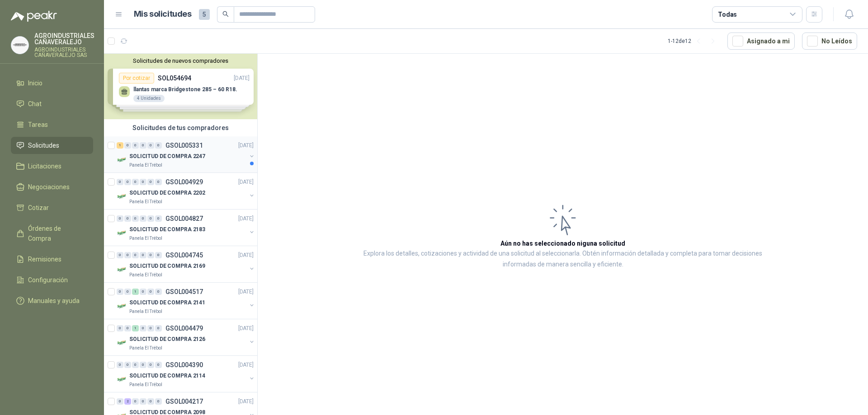 This screenshot has height=415, width=868. What do you see at coordinates (167, 266) in the screenshot?
I see `p: SOLICITUD DE COMPRA 2169` at bounding box center [167, 266].